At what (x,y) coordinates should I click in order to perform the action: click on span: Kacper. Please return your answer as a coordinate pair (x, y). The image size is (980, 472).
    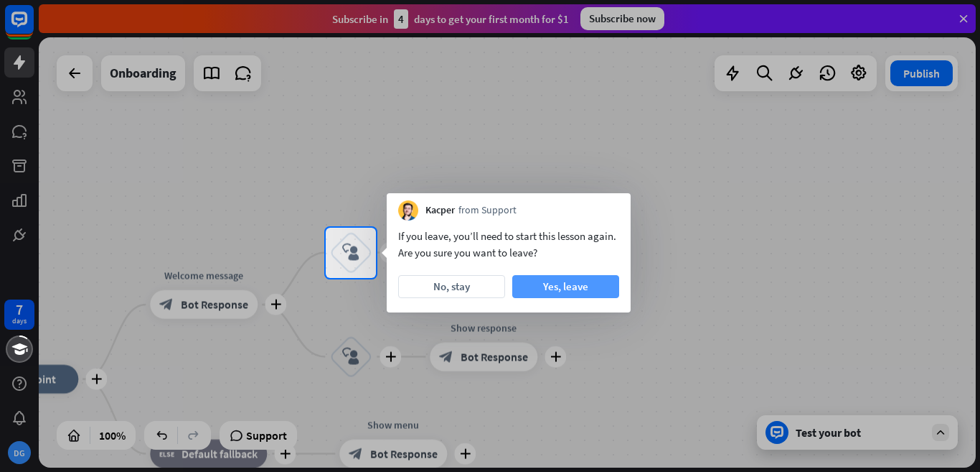
    Looking at the image, I should click on (439, 210).